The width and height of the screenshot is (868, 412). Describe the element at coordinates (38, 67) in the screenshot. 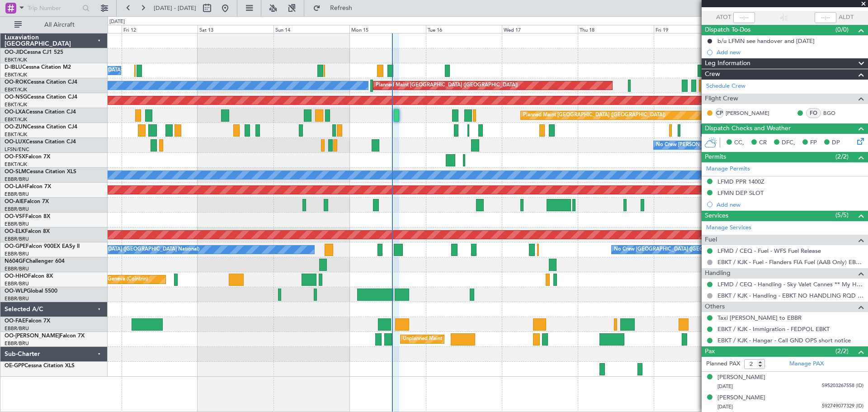

I see `a: D-IBLUCessna Citation M2` at that location.